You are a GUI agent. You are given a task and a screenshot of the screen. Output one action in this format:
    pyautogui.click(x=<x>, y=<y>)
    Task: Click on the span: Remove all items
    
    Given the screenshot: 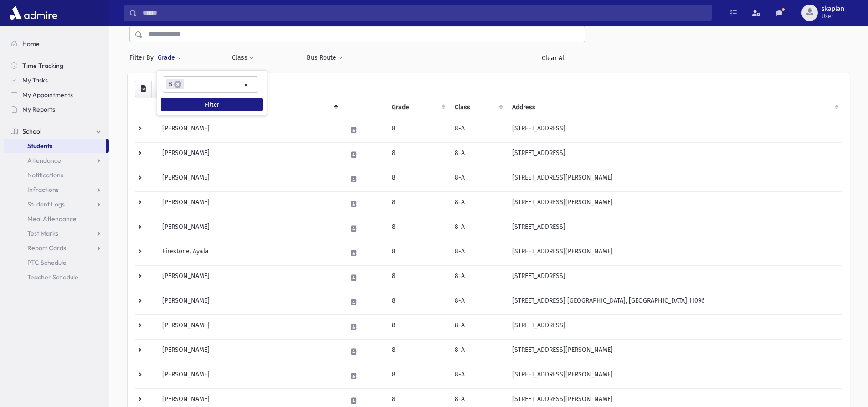 What is the action you would take?
    pyautogui.click(x=245, y=85)
    